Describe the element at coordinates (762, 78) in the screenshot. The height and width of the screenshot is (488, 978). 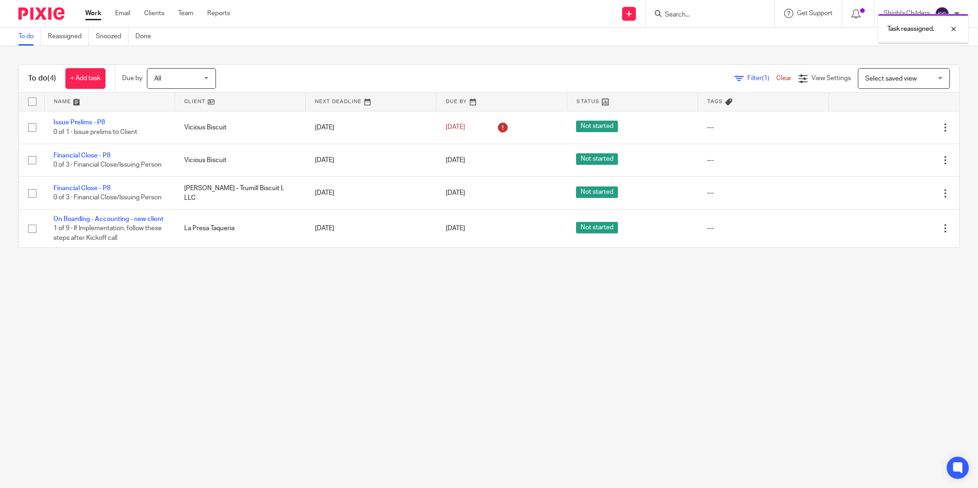
I see `span: Filter` at that location.